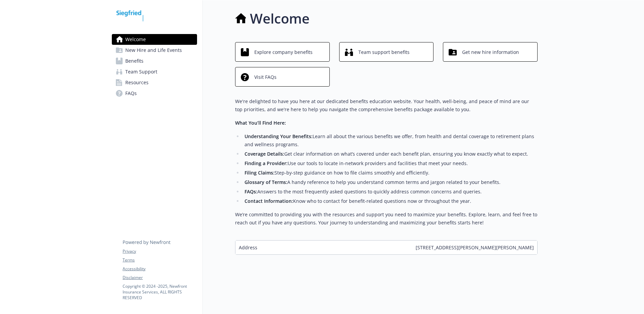 Image resolution: width=644 pixels, height=314 pixels. What do you see at coordinates (154, 50) in the screenshot?
I see `span: New Hire and Life Events` at bounding box center [154, 50].